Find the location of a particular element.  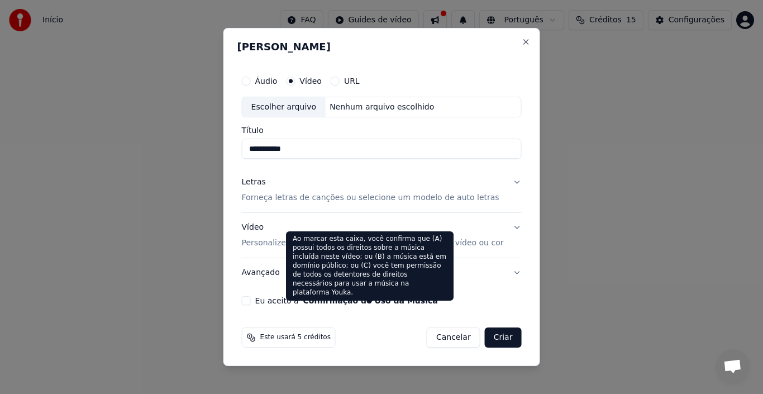

button: Eu aceito a is located at coordinates (370, 300).